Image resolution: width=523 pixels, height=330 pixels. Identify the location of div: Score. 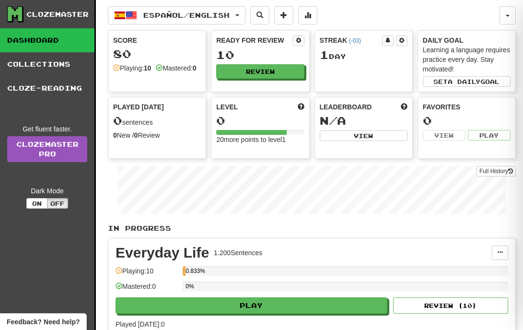
(157, 40).